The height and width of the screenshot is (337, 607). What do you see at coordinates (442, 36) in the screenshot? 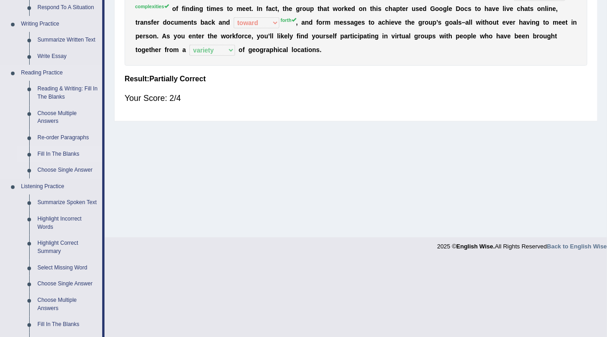
I see `b: w` at bounding box center [442, 36].